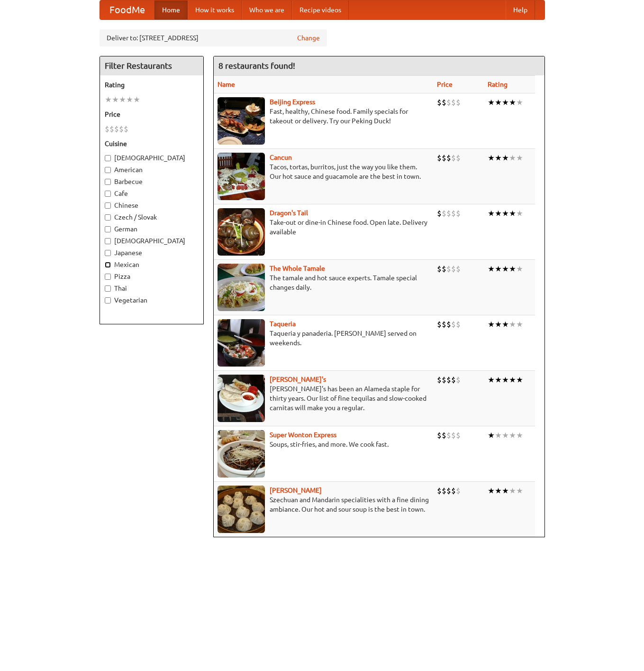  What do you see at coordinates (171, 10) in the screenshot?
I see `a: Home` at bounding box center [171, 10].